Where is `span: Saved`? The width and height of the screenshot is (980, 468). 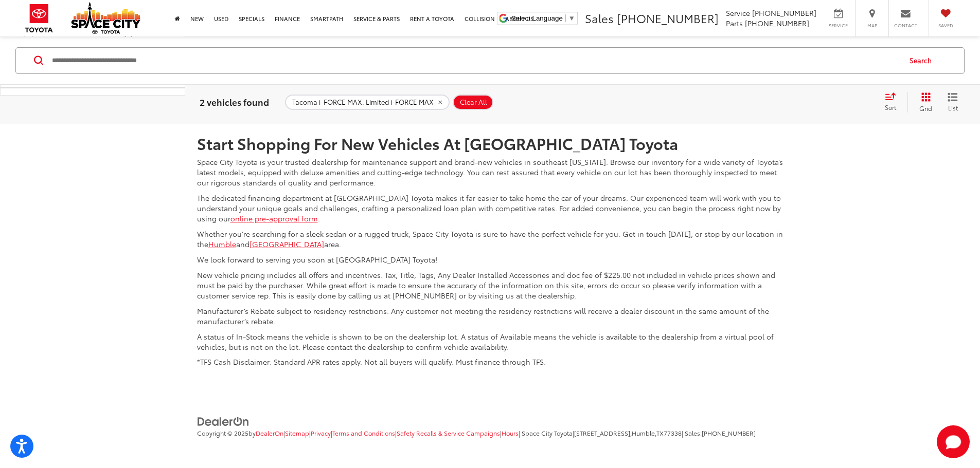
span: Saved is located at coordinates (946, 25).